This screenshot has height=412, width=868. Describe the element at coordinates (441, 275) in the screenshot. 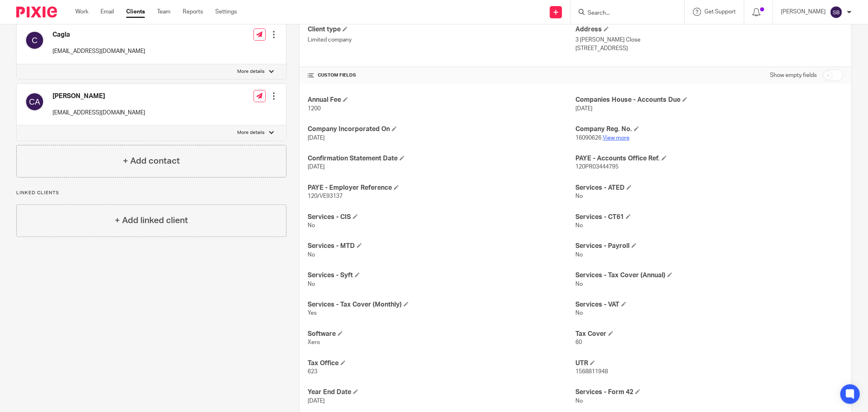

I see `h4: Services - Syft` at that location.